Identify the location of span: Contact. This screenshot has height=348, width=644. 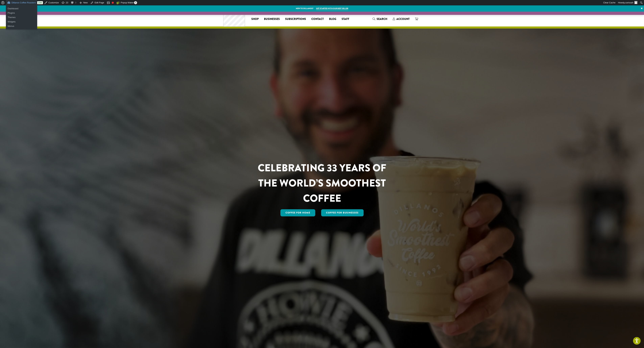
(317, 19).